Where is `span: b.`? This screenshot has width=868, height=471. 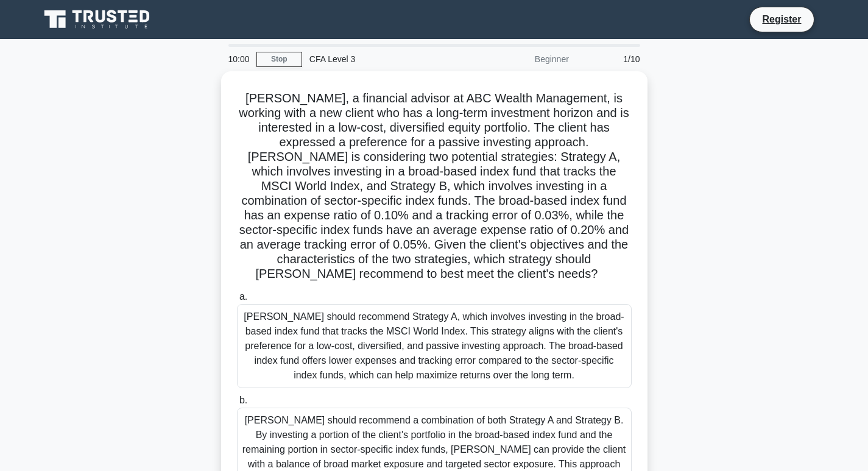 span: b. is located at coordinates (243, 400).